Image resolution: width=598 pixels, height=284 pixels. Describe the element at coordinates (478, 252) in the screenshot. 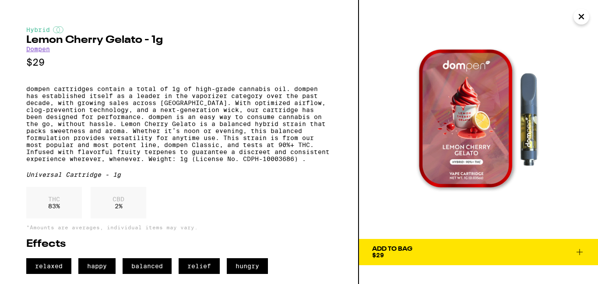

I see `button: Add To Bag$29` at that location.